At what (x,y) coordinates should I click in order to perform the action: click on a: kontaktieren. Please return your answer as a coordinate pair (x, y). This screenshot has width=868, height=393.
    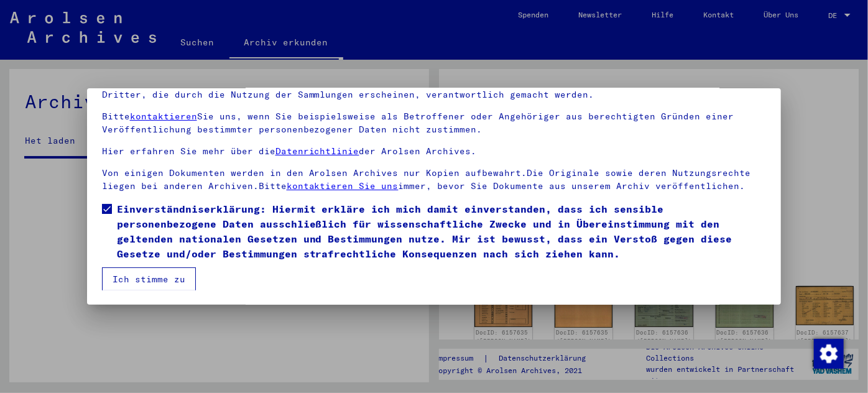
    Looking at the image, I should click on (163, 116).